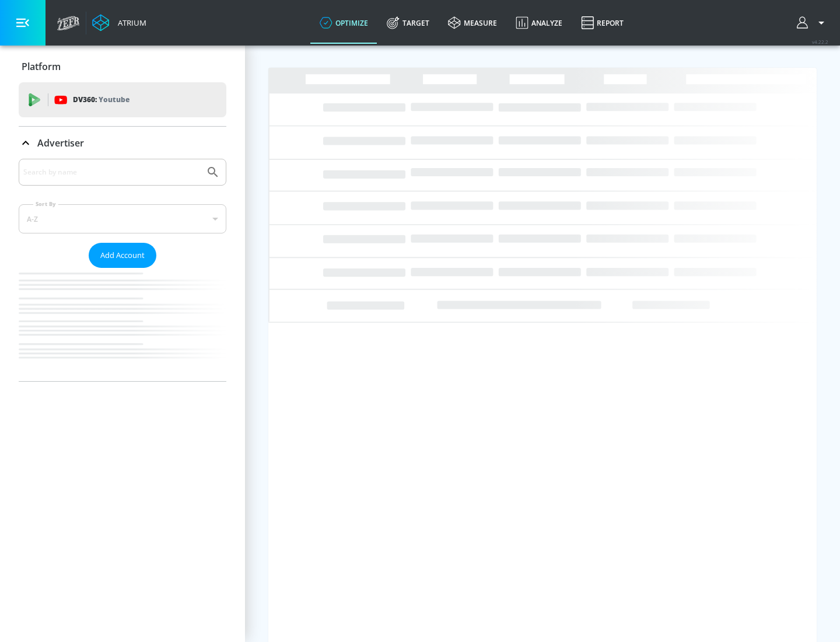 The image size is (840, 642). What do you see at coordinates (408, 23) in the screenshot?
I see `a: Target` at bounding box center [408, 23].